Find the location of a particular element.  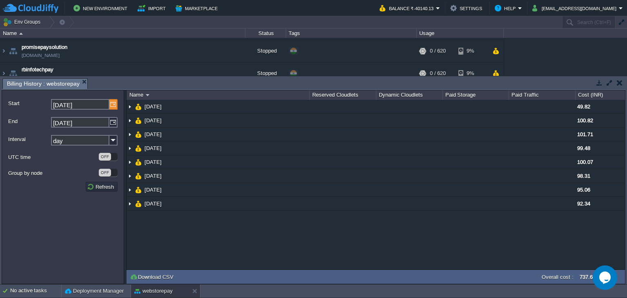

span: 92.34 is located at coordinates (584, 204).